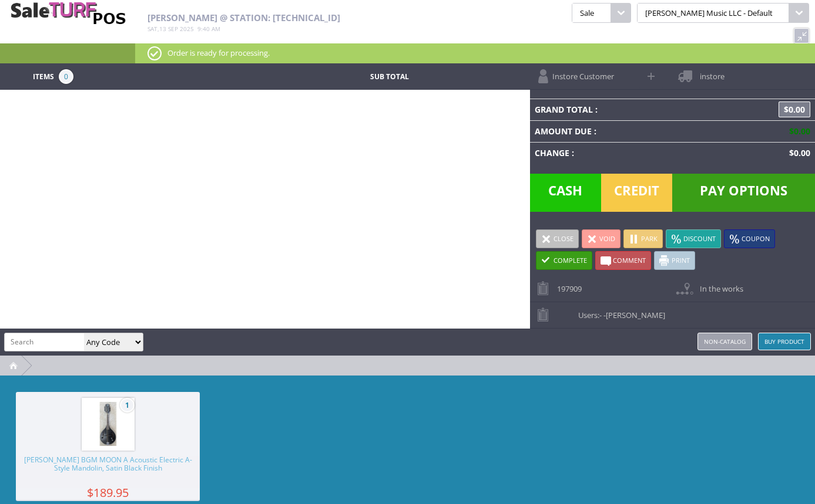  I want to click on span: Items, so click(43, 75).